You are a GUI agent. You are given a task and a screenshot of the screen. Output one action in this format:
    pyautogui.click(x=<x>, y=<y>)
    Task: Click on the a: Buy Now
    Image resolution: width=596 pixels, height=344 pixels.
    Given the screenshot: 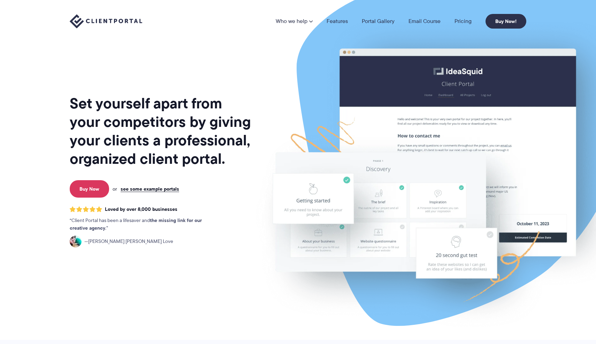 What is the action you would take?
    pyautogui.click(x=89, y=189)
    